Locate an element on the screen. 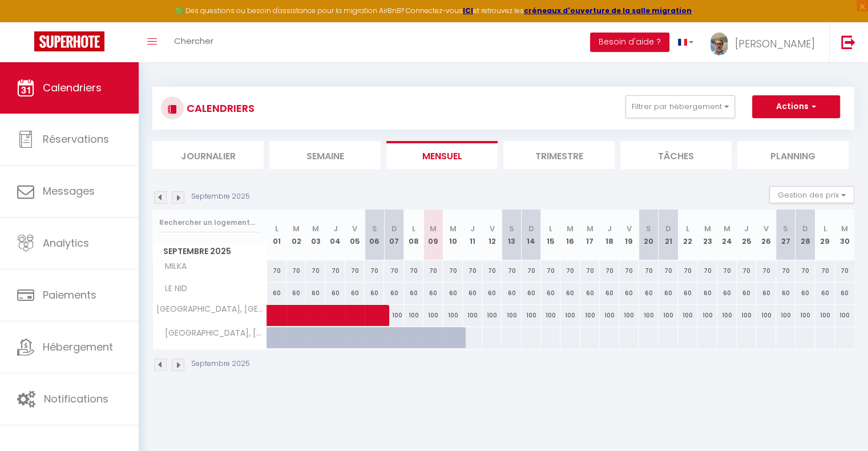  button: Filtrer par hébergement is located at coordinates (680, 107).